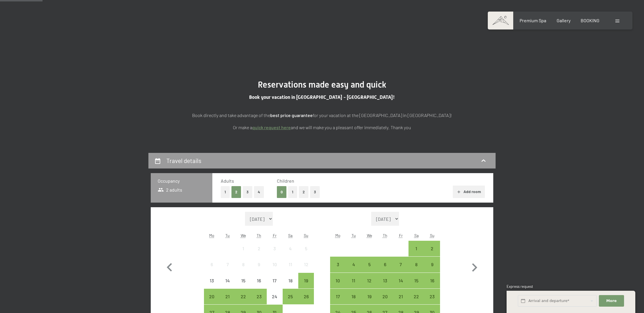 This screenshot has height=313, width=644. I want to click on div: Sat Oct 04 2025, so click(291, 249).